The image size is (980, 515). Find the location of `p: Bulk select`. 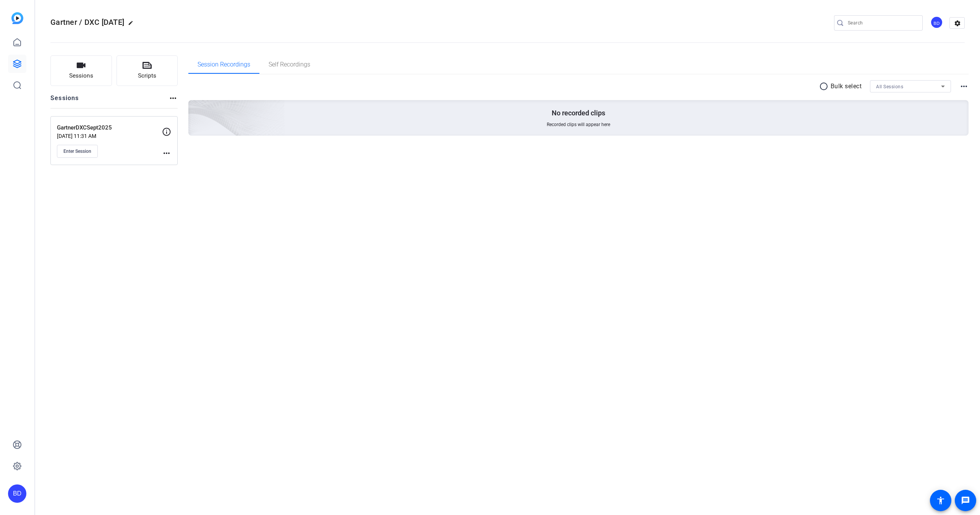

p: Bulk select is located at coordinates (846, 86).